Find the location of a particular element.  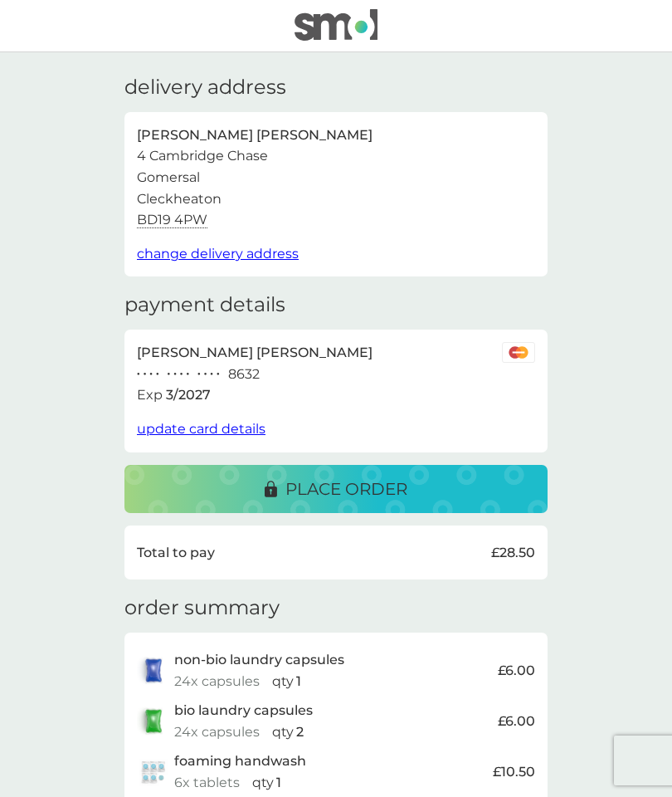

h3: delivery address is located at coordinates (205, 87).